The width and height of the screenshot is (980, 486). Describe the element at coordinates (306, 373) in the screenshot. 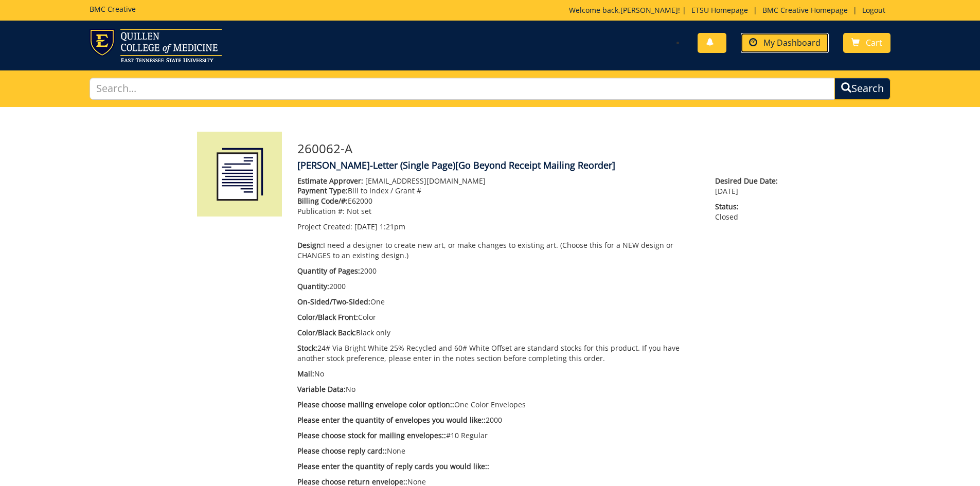

I see `span: Mail:` at that location.